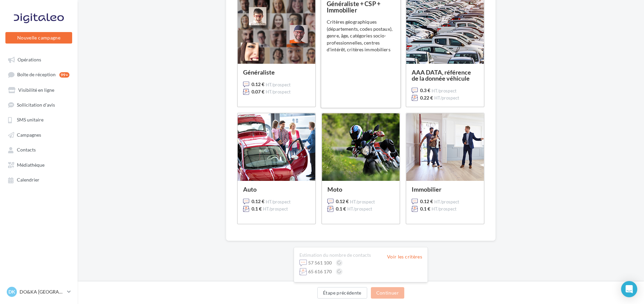 This screenshot has width=644, height=304. I want to click on a: Campagnes, so click(39, 135).